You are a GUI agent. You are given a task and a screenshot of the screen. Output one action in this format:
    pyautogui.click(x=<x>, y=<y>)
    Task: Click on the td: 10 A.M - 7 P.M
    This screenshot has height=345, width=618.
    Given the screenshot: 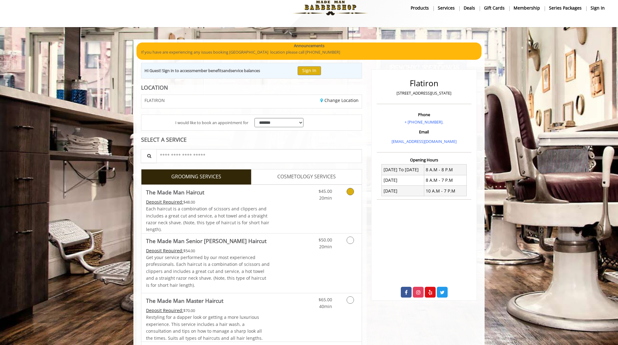 What is the action you would take?
    pyautogui.click(x=445, y=191)
    